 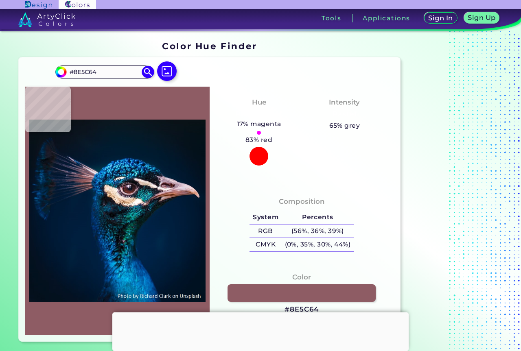 I want to click on h3: Pastel, so click(x=344, y=114).